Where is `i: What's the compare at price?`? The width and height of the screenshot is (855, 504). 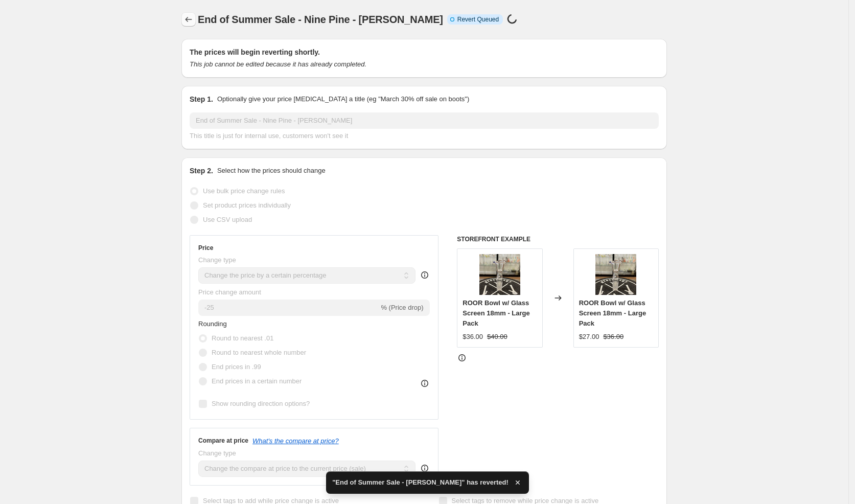 i: What's the compare at price? is located at coordinates (296, 441).